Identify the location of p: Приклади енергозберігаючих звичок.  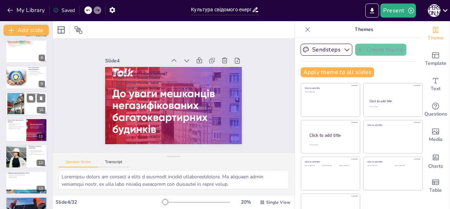
(26, 172).